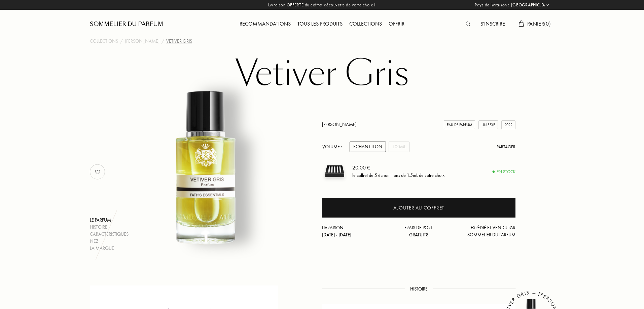 This screenshot has height=309, width=644. I want to click on div: Le parfum, so click(109, 220).